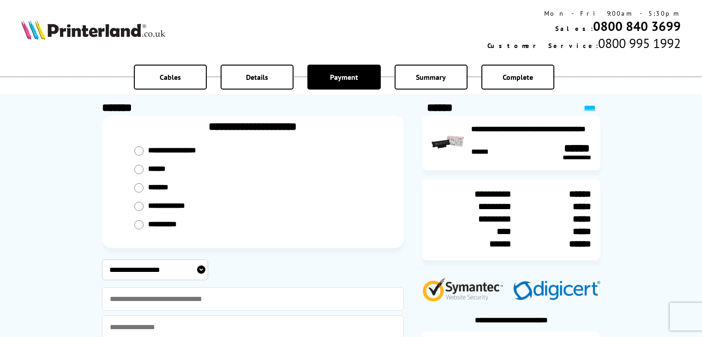 This screenshot has height=337, width=702. What do you see at coordinates (574, 29) in the screenshot?
I see `span: Sales:` at bounding box center [574, 29].